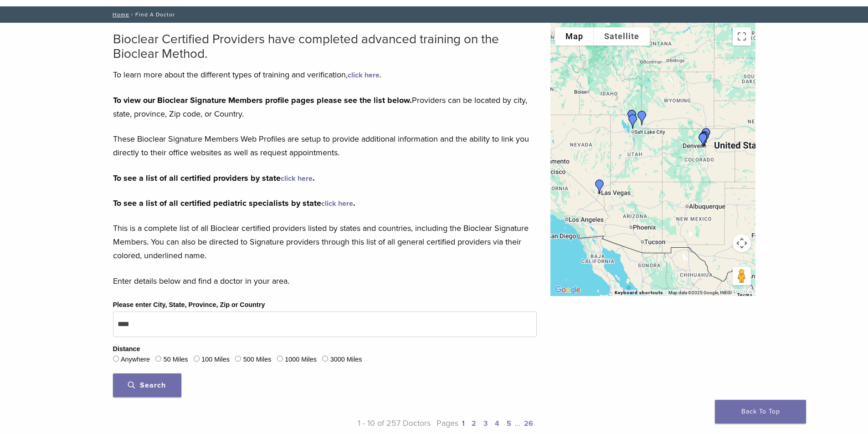  Describe the element at coordinates (325, 281) in the screenshot. I see `p: Enter details below and find a doctor in your area.` at that location.